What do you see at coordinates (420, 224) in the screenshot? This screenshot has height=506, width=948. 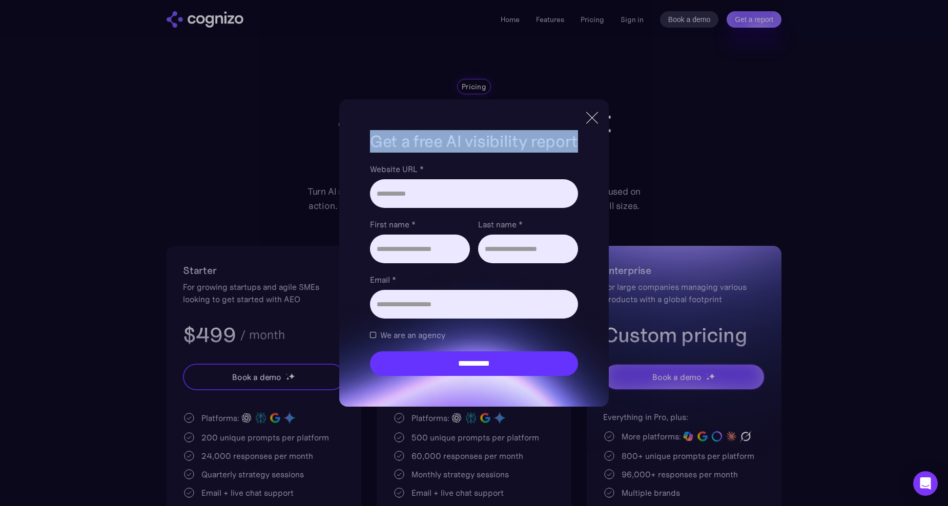 I see `label: First name *` at bounding box center [420, 224].